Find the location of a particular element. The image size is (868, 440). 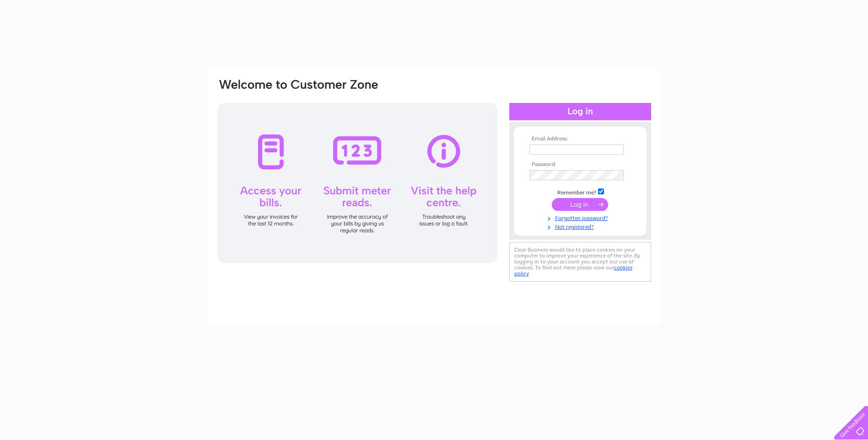

th: Password: is located at coordinates (580, 165).